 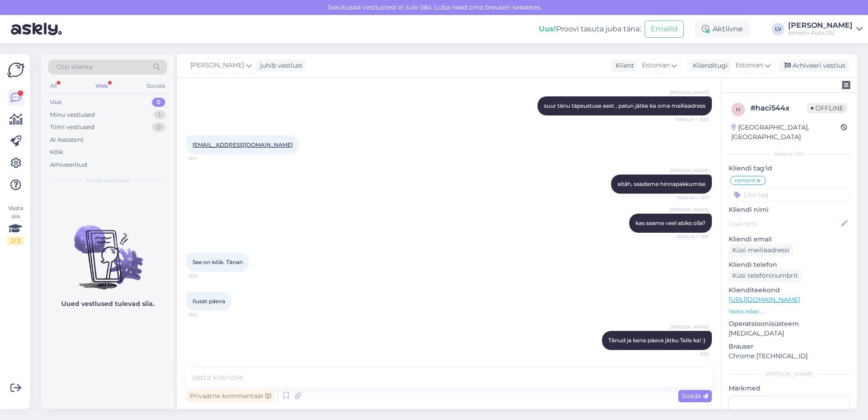 I want to click on input: Lisa tag, so click(x=789, y=194).